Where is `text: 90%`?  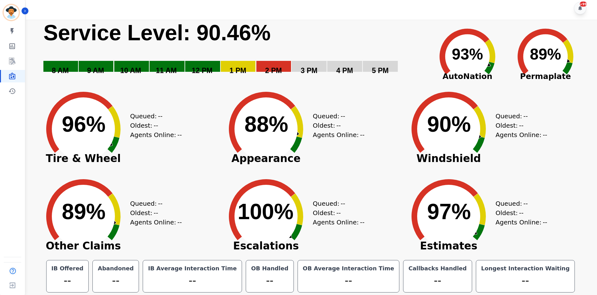
text: 90% is located at coordinates (449, 124).